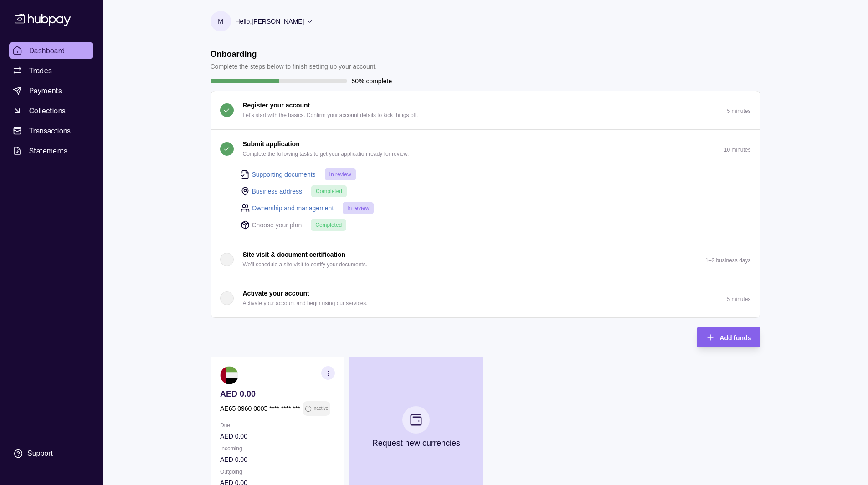 The width and height of the screenshot is (868, 485). Describe the element at coordinates (485, 298) in the screenshot. I see `button: Activate your account Activate your account and begin using our services.5 minutes` at that location.